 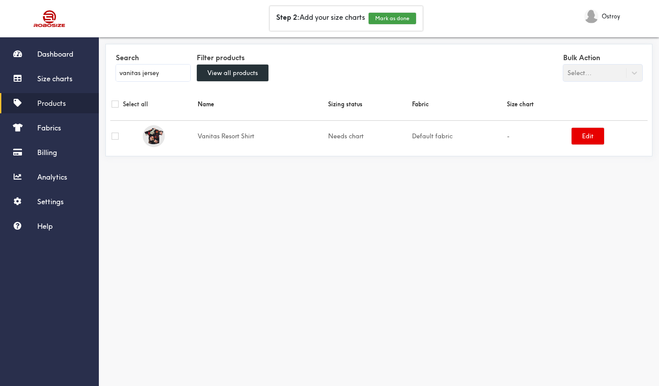 What do you see at coordinates (232, 58) in the screenshot?
I see `label: Filter products` at bounding box center [232, 58].